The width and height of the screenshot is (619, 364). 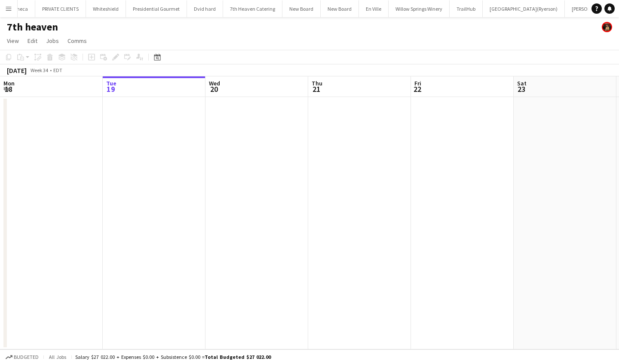 I want to click on div: Salary $27 022.00 + Expenses $0.00 + Subsistence $0.00 =, so click(x=173, y=357).